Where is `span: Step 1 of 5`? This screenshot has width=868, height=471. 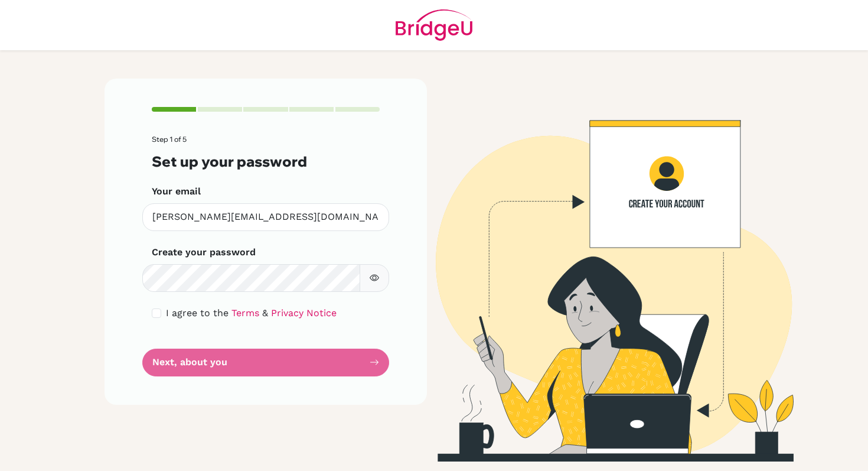
span: Step 1 of 5 is located at coordinates (169, 139).